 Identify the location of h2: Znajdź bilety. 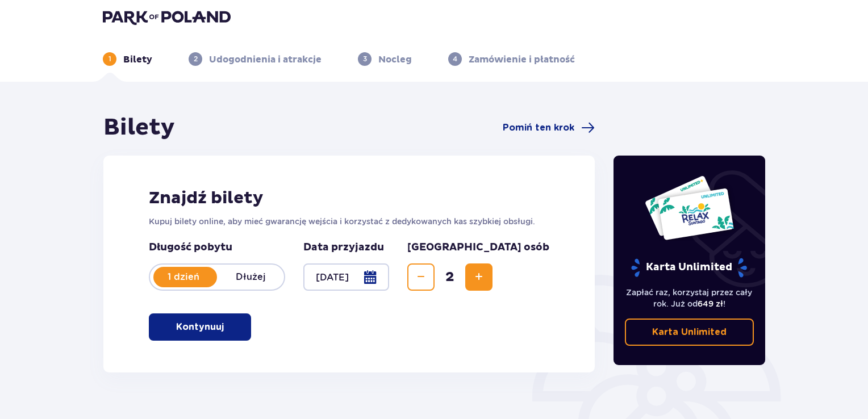
(349, 198).